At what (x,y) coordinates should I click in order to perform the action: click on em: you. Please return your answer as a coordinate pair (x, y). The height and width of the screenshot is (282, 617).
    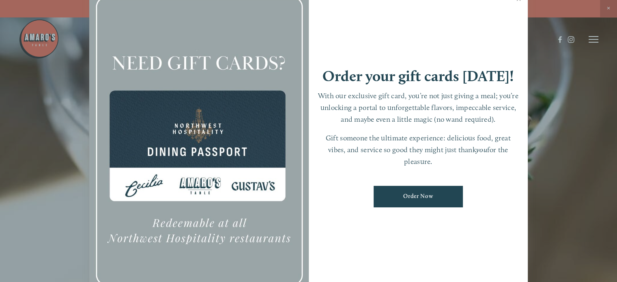
    Looking at the image, I should click on (481, 149).